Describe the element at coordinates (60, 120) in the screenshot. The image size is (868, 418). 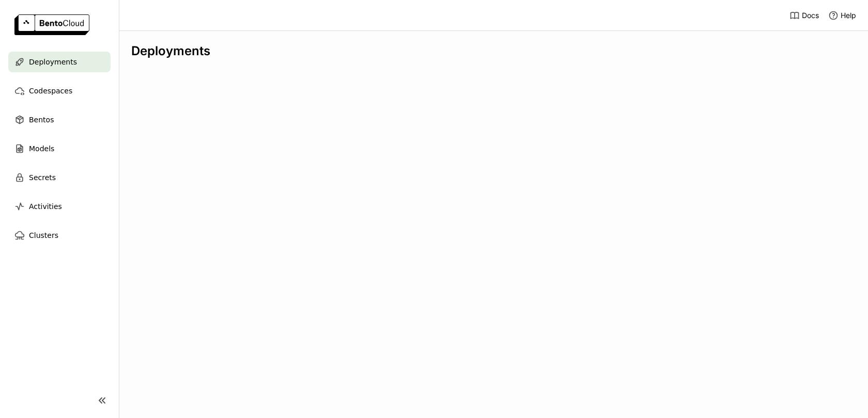
I see `a: Bentos` at that location.